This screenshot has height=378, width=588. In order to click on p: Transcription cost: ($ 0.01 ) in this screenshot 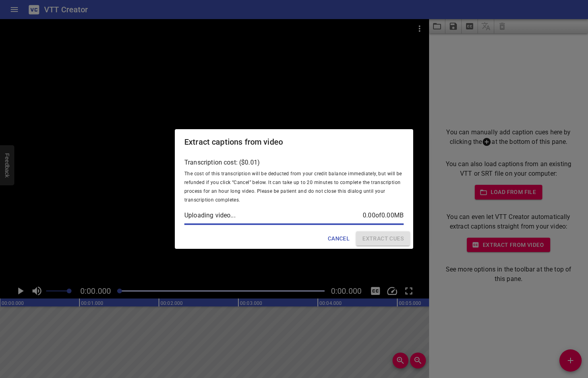, I will do `click(294, 162)`.